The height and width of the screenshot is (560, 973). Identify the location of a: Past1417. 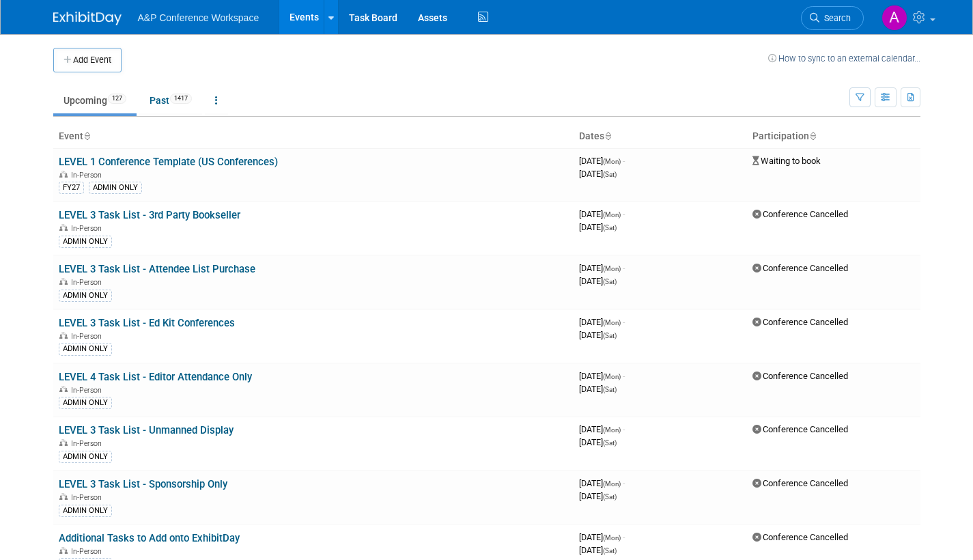
(171, 100).